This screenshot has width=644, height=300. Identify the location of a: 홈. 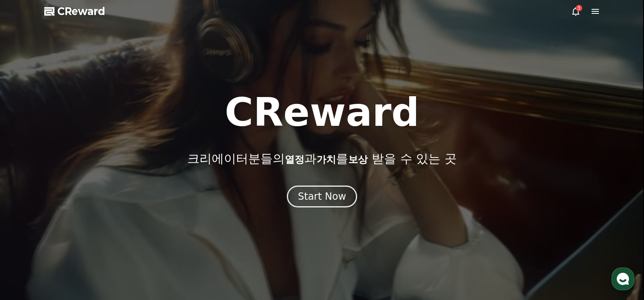
(28, 243).